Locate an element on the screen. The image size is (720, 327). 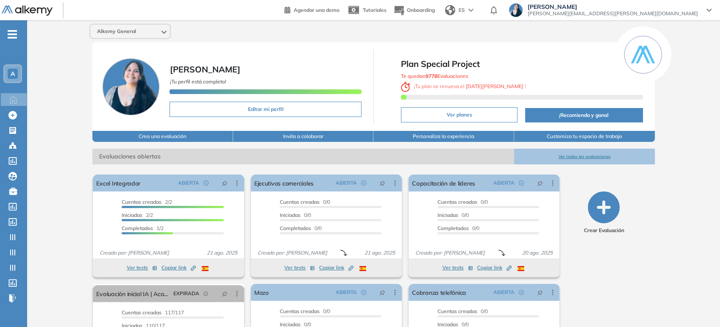
span: 117/117 is located at coordinates (153, 312).